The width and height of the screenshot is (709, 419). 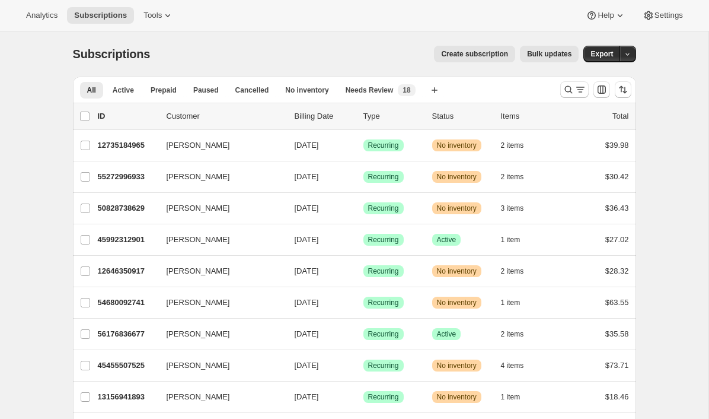 What do you see at coordinates (91, 90) in the screenshot?
I see `span: All` at bounding box center [91, 90].